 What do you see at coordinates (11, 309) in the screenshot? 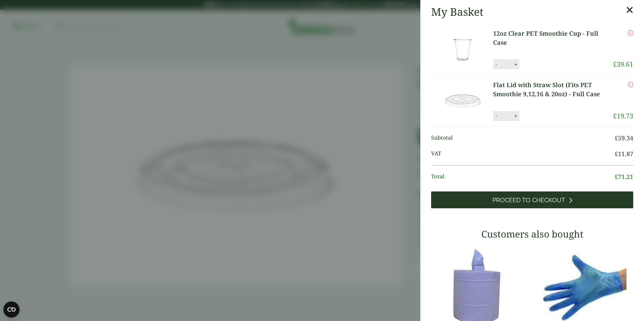
I see `button: Open CMP widget` at bounding box center [11, 309].